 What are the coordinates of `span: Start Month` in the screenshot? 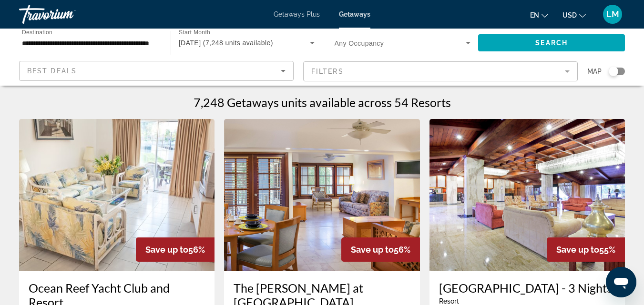 It's located at (194, 32).